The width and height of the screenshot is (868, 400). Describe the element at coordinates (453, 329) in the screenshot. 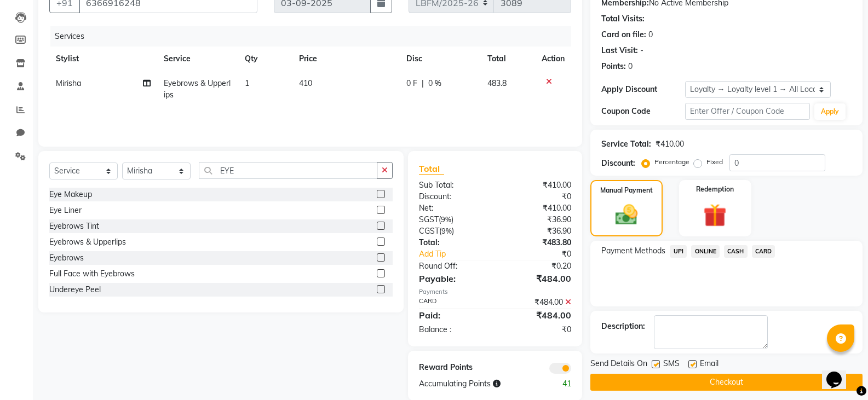

I see `div: Balance :` at that location.